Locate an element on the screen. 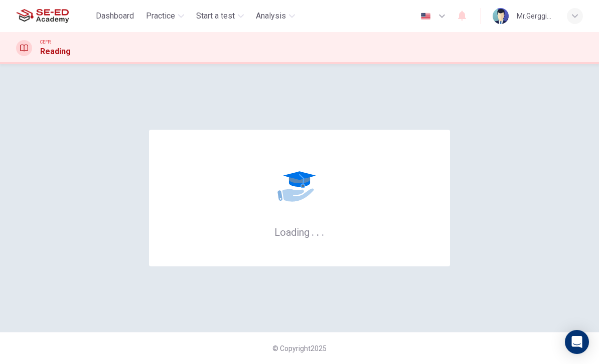 The width and height of the screenshot is (599, 364). a: Dashboard is located at coordinates (115, 16).